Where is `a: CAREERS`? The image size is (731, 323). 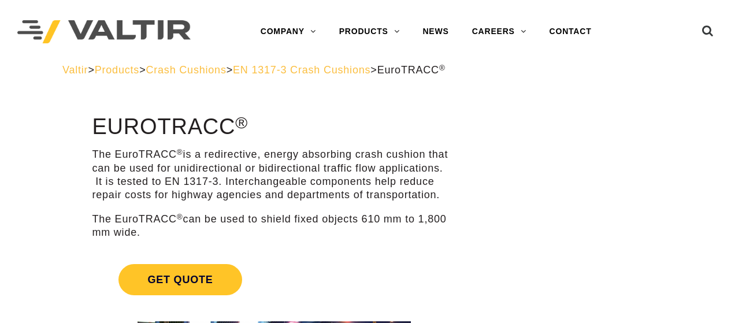 a: CAREERS is located at coordinates (499, 32).